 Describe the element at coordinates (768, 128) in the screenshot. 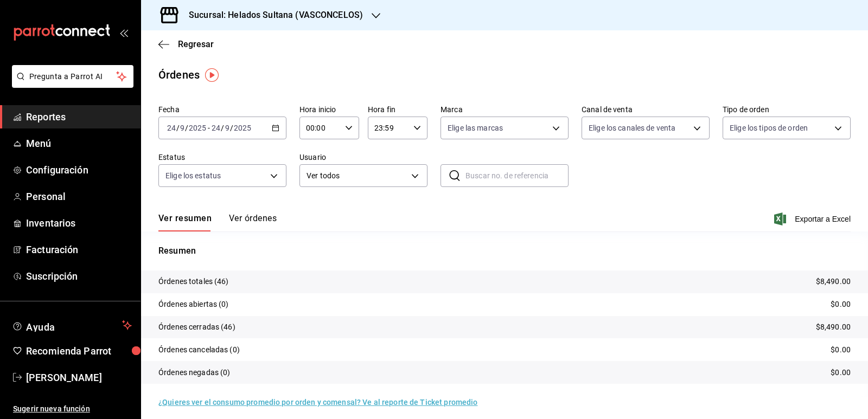

I see `span: Elige los tipos de orden` at that location.